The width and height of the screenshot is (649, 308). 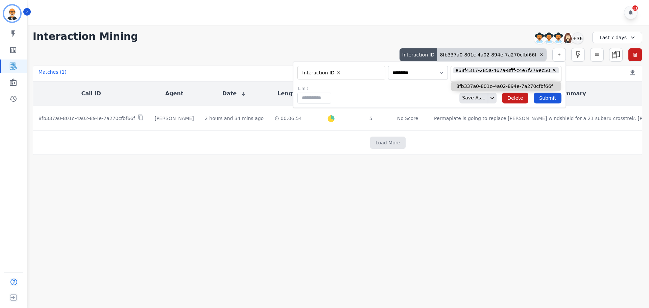 What do you see at coordinates (87, 118) in the screenshot?
I see `p: 8fb337a0-801c-4a02-894e-7a270cfbf66f` at bounding box center [87, 118].